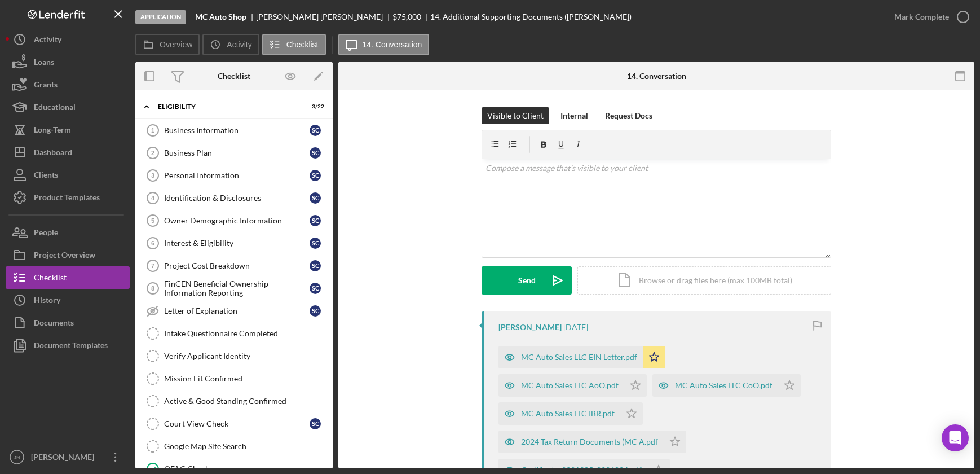  What do you see at coordinates (176, 44) in the screenshot?
I see `label: Overview` at bounding box center [176, 44].